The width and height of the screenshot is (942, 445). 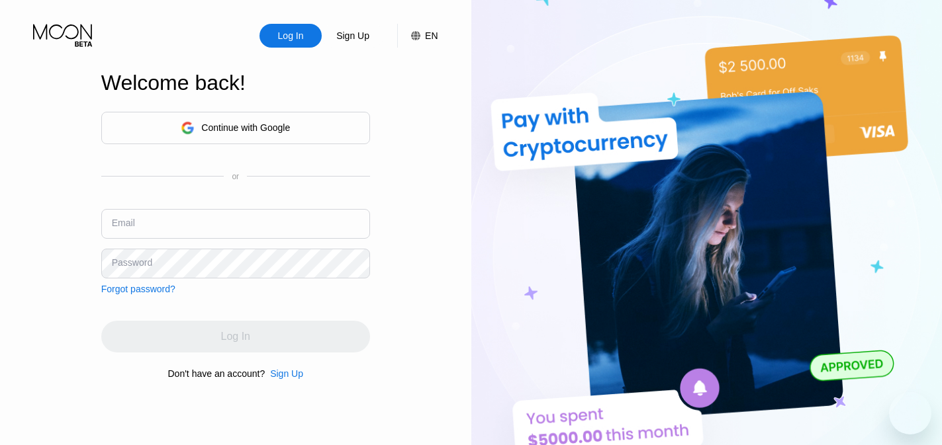 What do you see at coordinates (216, 374) in the screenshot?
I see `div: Don't have an account?` at bounding box center [216, 374].